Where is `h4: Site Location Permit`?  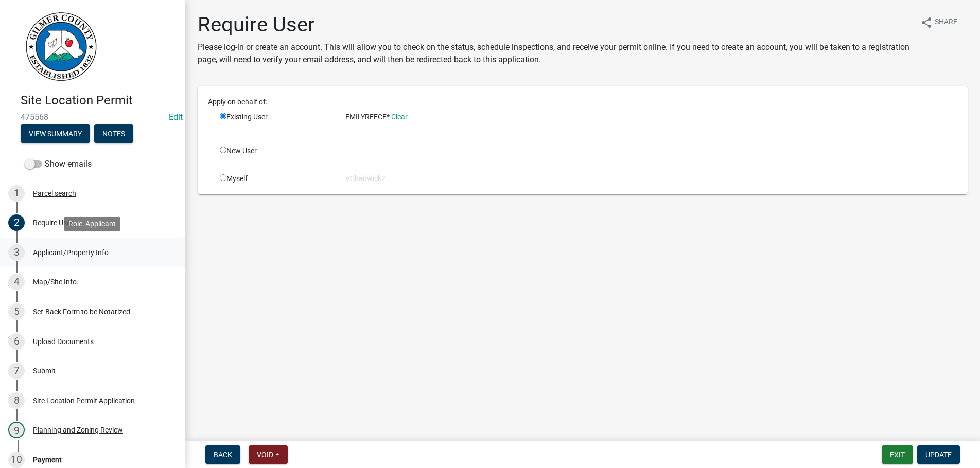 h4: Site Location Permit is located at coordinates (99, 101).